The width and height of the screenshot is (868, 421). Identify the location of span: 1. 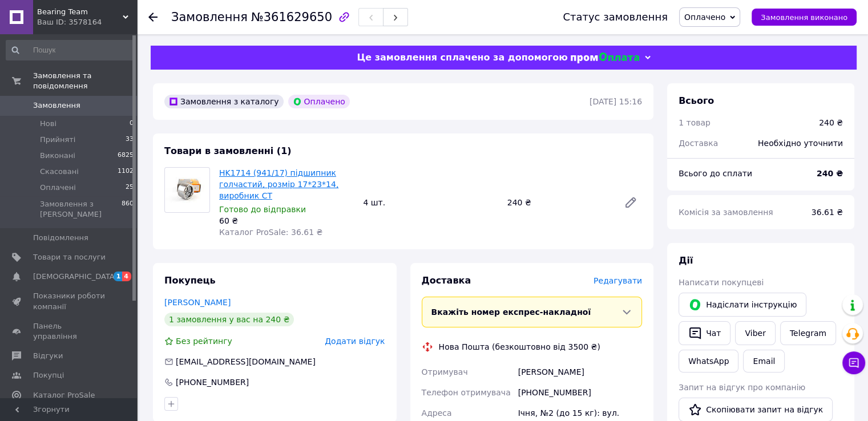
(118, 276).